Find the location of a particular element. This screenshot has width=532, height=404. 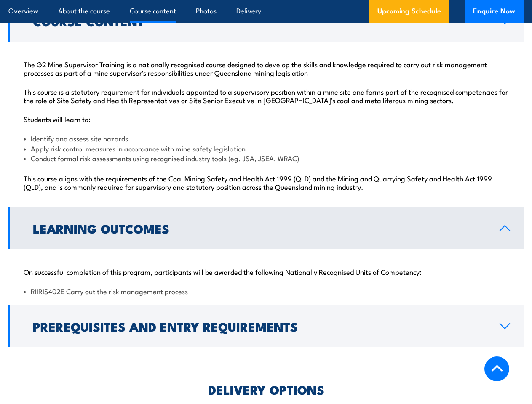

p: This course is a statutory requirement for individuals appointed to a supervisory position within... is located at coordinates (266, 96).